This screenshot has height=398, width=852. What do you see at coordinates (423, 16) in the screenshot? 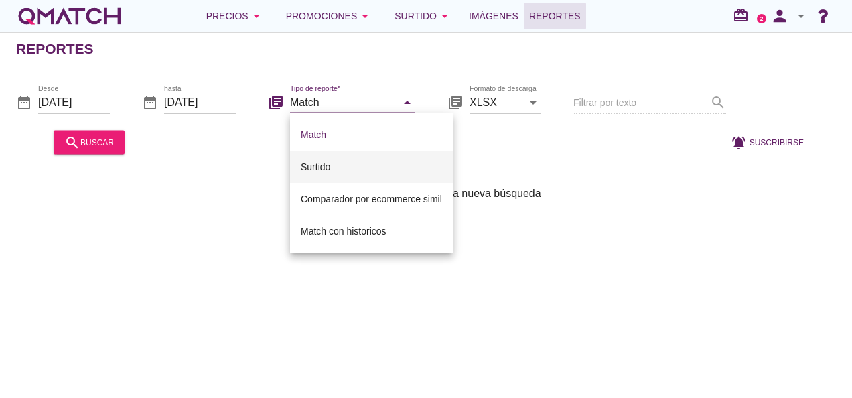
I see `button: Surtido` at bounding box center [423, 16].